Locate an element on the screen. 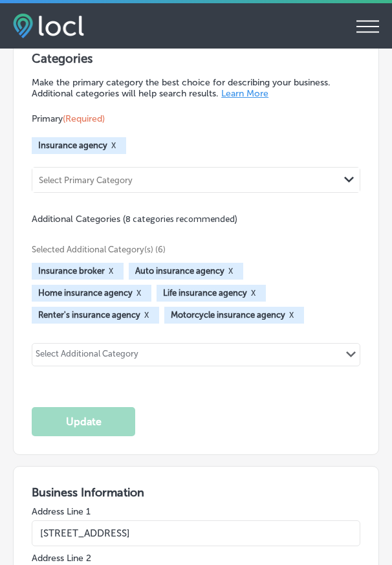  div: Domain Overview is located at coordinates (82, 80).